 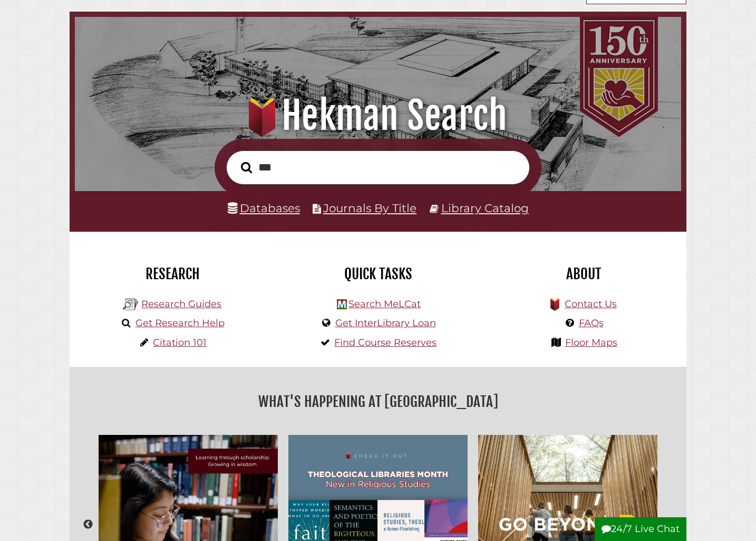 I want to click on a: Library Catalog, so click(x=485, y=208).